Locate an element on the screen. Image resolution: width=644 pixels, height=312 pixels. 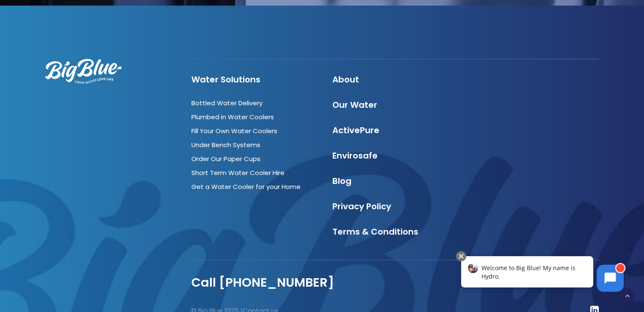
a: Bottled Water Delivery is located at coordinates (227, 103).